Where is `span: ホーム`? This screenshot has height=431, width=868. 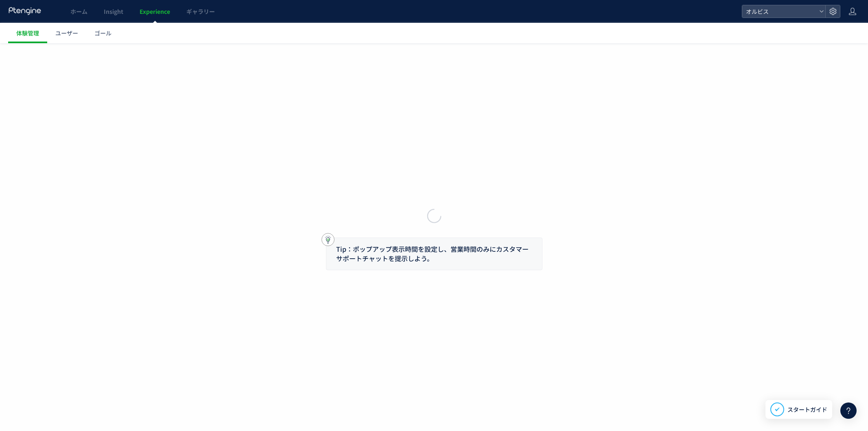 span: ホーム is located at coordinates (79, 12).